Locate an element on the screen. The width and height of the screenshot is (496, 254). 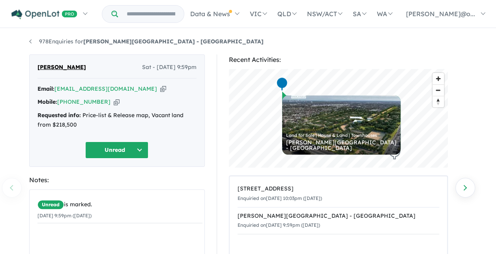
button: Unread is located at coordinates (117, 150).